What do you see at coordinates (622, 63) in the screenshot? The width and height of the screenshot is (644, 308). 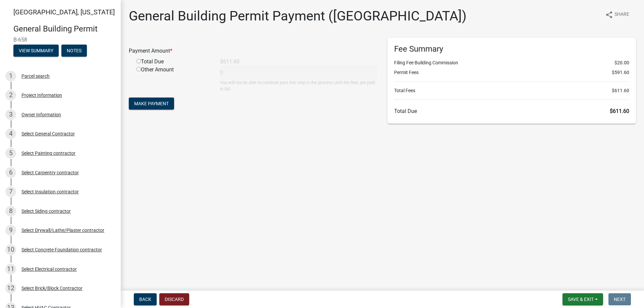 I see `span: $20.00` at bounding box center [622, 63].